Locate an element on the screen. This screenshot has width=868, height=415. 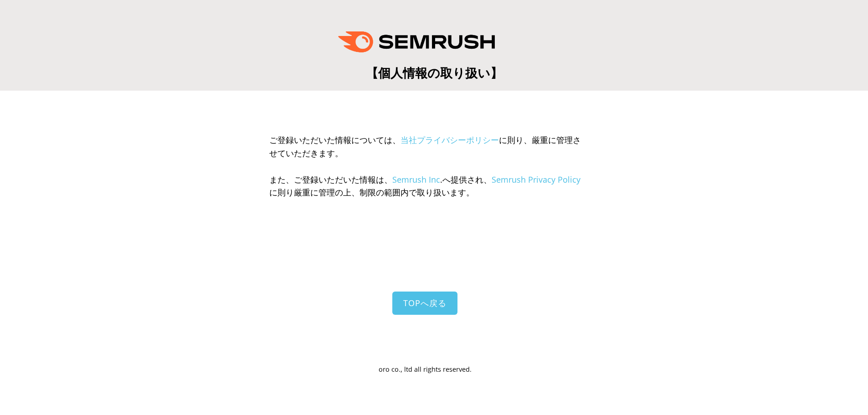
span: oro co., ltd all rights reserved. is located at coordinates (425, 369).